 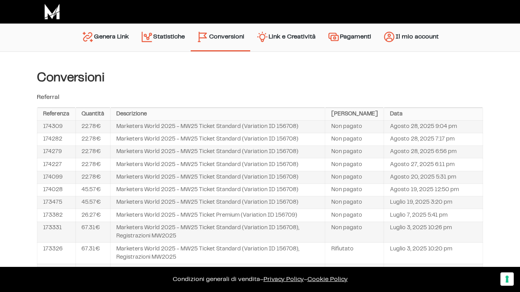 I want to click on td: 173326, so click(x=56, y=253).